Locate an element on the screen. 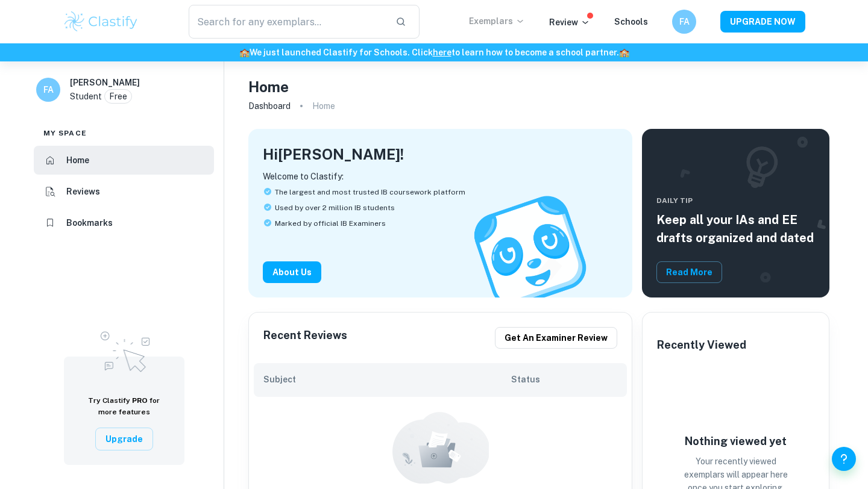 This screenshot has width=868, height=489. button: Read More is located at coordinates (689, 273).